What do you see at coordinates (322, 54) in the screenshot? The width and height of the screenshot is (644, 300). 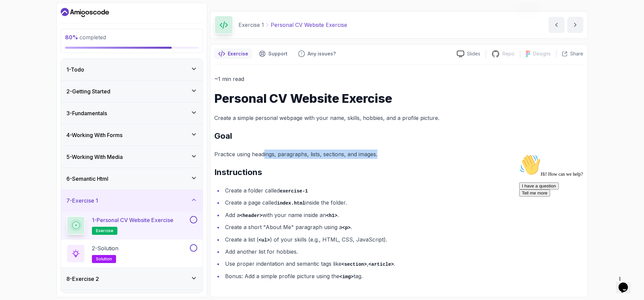 I see `p: Any issues?` at bounding box center [322, 54].